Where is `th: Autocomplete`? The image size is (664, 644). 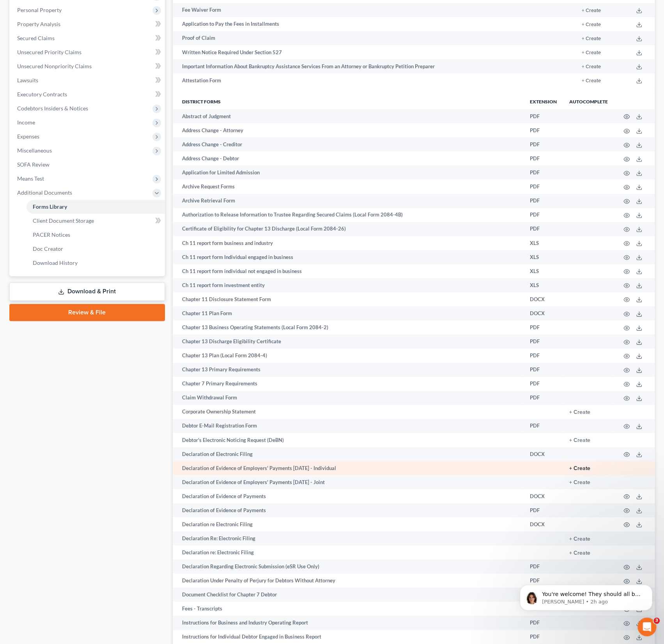 th: Autocomplete is located at coordinates (589, 101).